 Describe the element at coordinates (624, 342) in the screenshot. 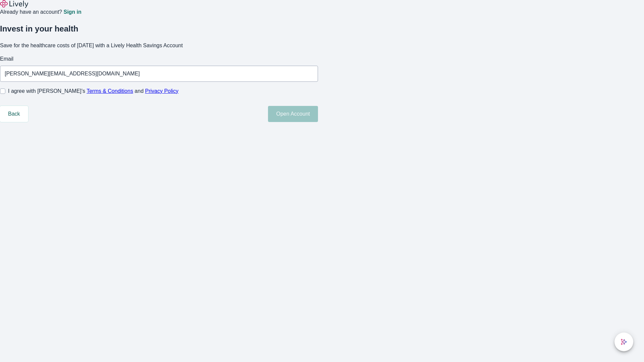

I see `svg: Lively AI Assistant` at that location.